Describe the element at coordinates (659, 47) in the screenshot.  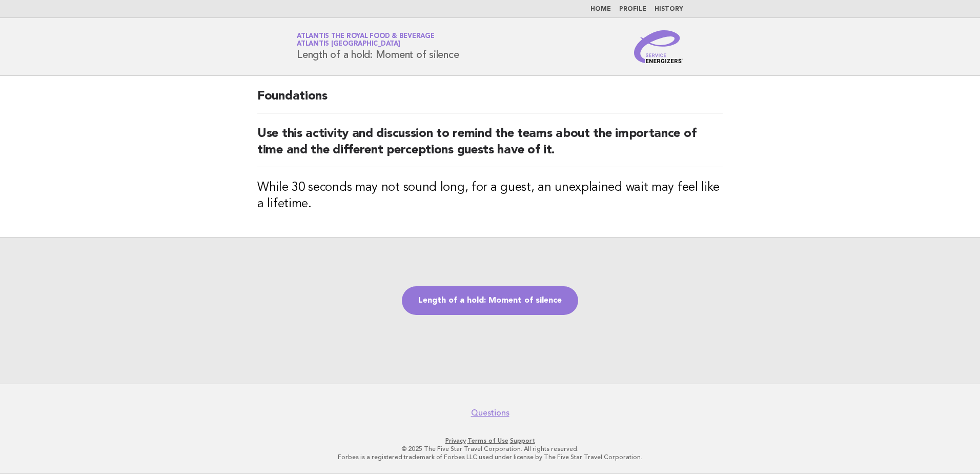
I see `img: Service Energizers` at that location.